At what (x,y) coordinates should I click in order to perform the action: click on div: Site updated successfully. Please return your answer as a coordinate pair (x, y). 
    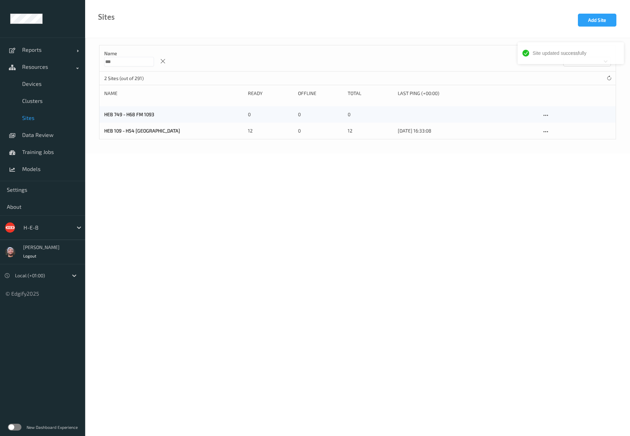
    Looking at the image, I should click on (576, 53).